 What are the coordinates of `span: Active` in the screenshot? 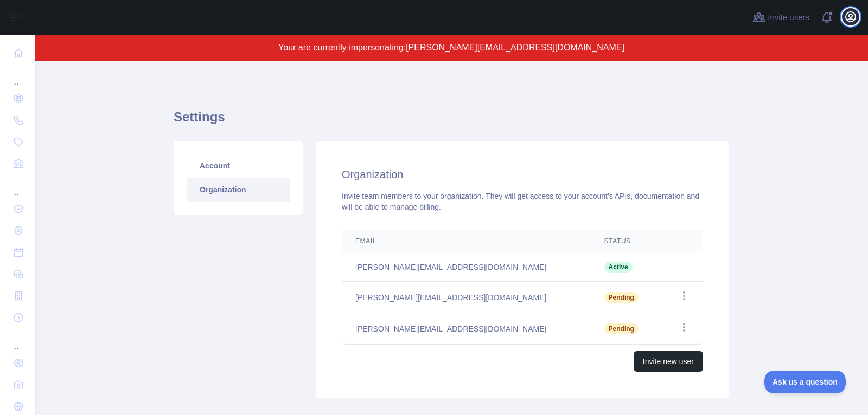 It's located at (619, 267).